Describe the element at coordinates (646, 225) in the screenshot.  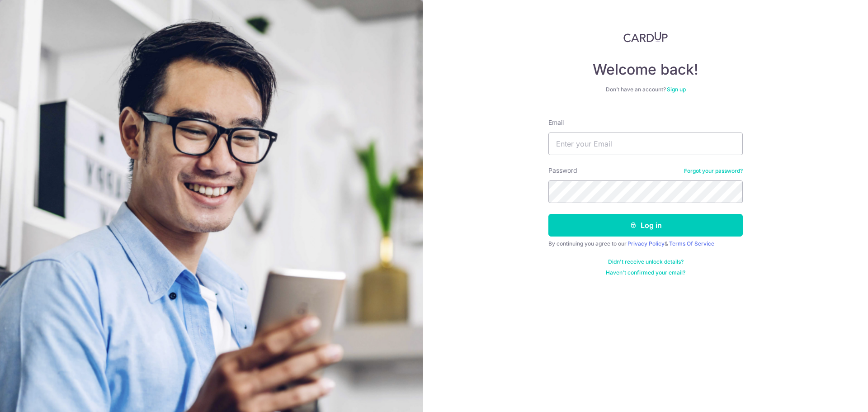
I see `button: Log in` at that location.